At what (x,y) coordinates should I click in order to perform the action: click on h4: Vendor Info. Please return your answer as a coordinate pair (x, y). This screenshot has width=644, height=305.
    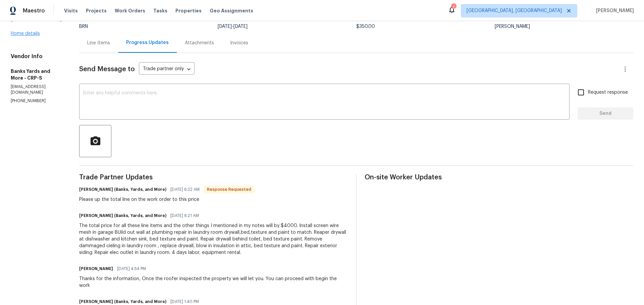
    Looking at the image, I should click on (37, 56).